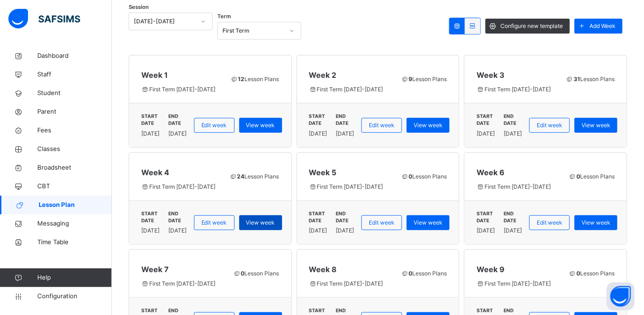 The width and height of the screenshot is (644, 315). I want to click on span: Dashboard, so click(75, 56).